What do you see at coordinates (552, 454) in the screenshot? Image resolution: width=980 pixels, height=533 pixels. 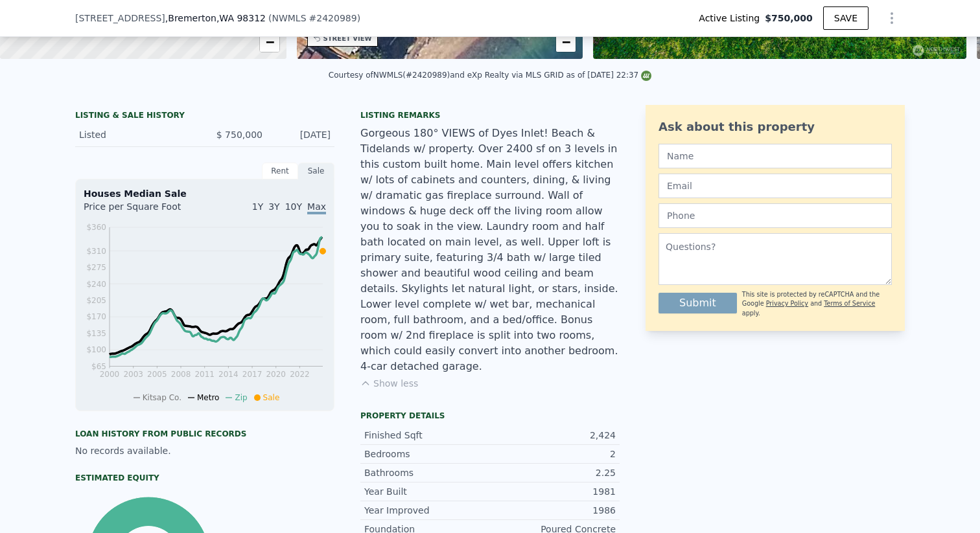 I see `div: 2` at bounding box center [552, 454].